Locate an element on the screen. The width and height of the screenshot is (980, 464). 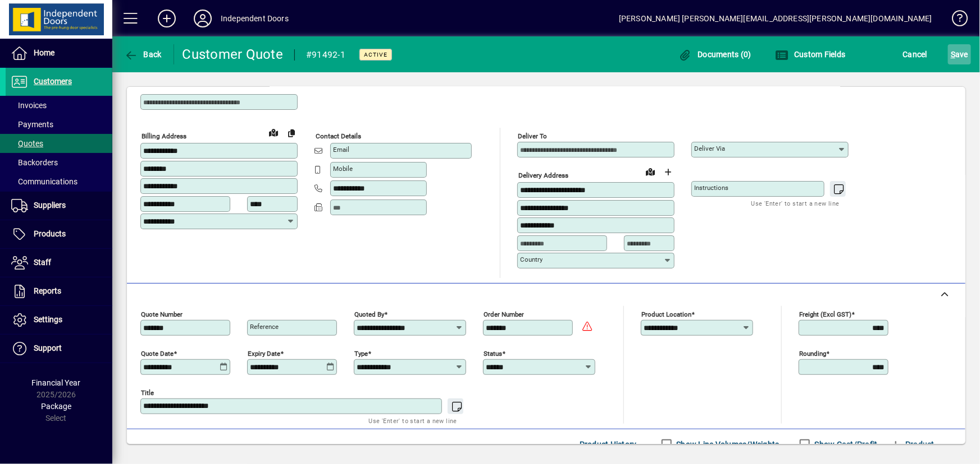
mat-label: Rounding is located at coordinates (812, 354).